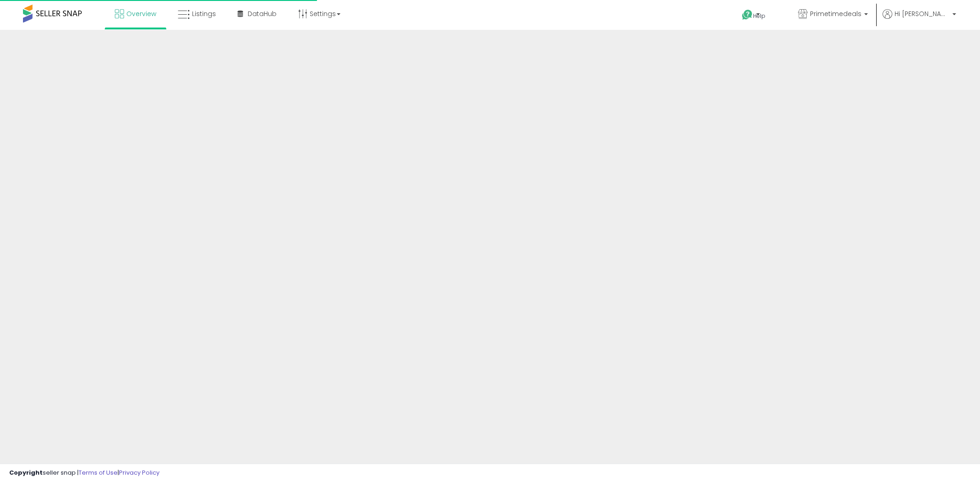  I want to click on a: Help, so click(759, 16).